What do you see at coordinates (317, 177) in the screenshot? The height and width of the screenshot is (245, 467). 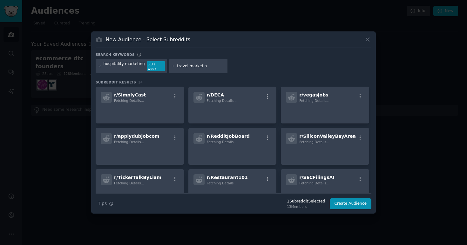 I see `span: r/ SECFilingsAI` at bounding box center [317, 177].